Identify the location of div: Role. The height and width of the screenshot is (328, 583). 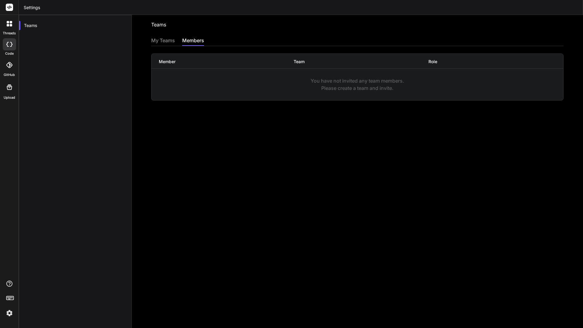
(496, 62).